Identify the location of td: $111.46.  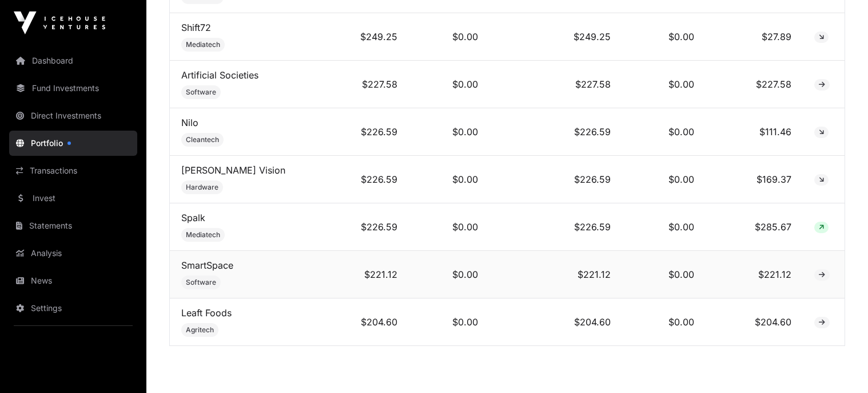
(755, 132).